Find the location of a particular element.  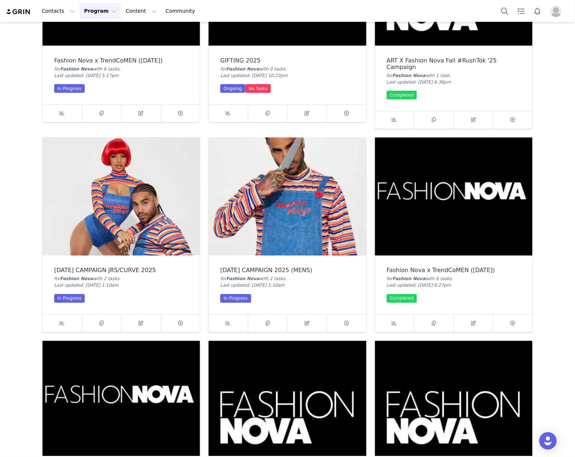

button: Notifications is located at coordinates (537, 11).